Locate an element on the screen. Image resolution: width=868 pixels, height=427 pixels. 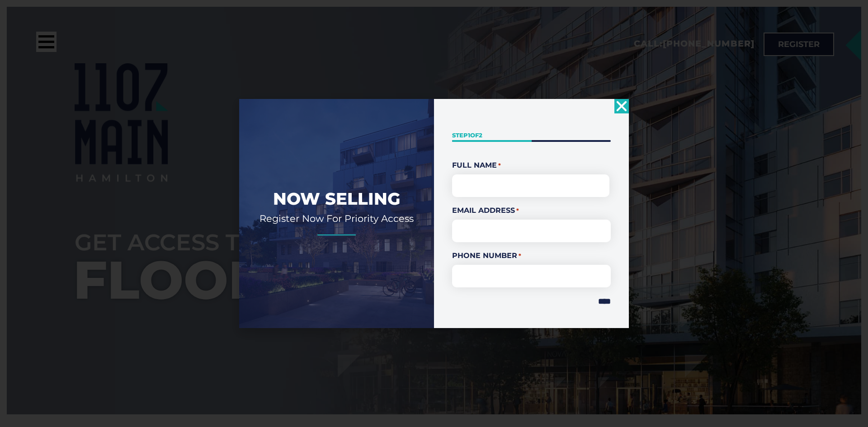
legend: Full Name is located at coordinates (531, 165).